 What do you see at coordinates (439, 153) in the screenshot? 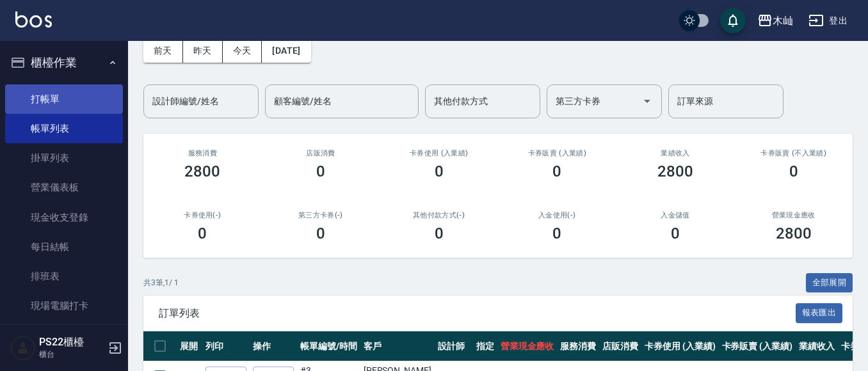
I see `h2: 卡券使用 (入業績)` at bounding box center [439, 153].